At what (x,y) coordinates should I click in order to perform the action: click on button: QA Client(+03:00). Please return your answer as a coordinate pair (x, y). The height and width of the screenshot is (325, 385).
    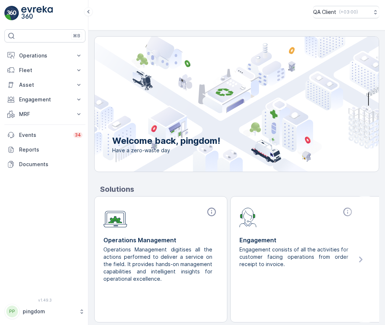
    Looking at the image, I should click on (346, 12).